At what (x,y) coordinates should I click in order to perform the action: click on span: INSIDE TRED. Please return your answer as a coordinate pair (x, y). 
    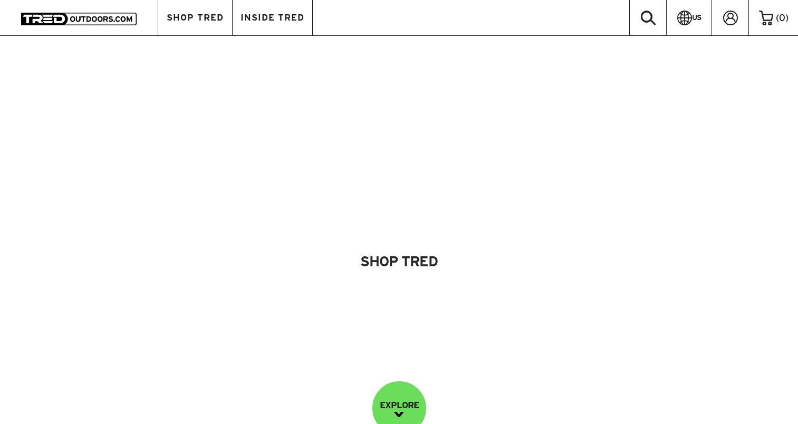
    Looking at the image, I should click on (272, 17).